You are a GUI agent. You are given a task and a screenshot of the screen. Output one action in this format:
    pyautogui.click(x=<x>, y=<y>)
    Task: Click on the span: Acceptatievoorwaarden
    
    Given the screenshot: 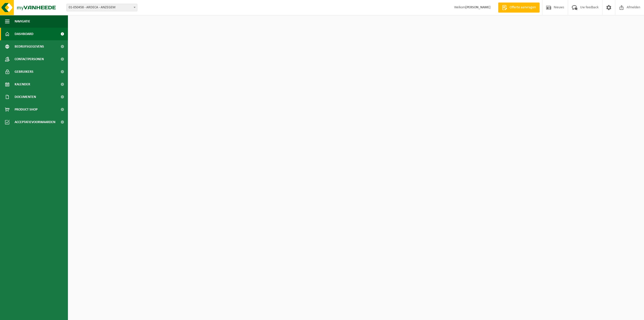 What is the action you would take?
    pyautogui.click(x=35, y=122)
    